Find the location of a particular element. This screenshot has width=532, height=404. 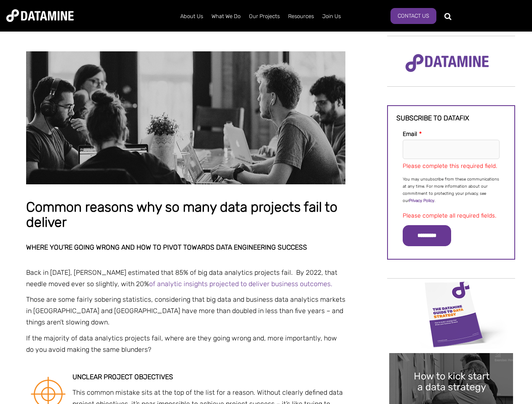

label: Please complete all required fields. is located at coordinates (449, 215).